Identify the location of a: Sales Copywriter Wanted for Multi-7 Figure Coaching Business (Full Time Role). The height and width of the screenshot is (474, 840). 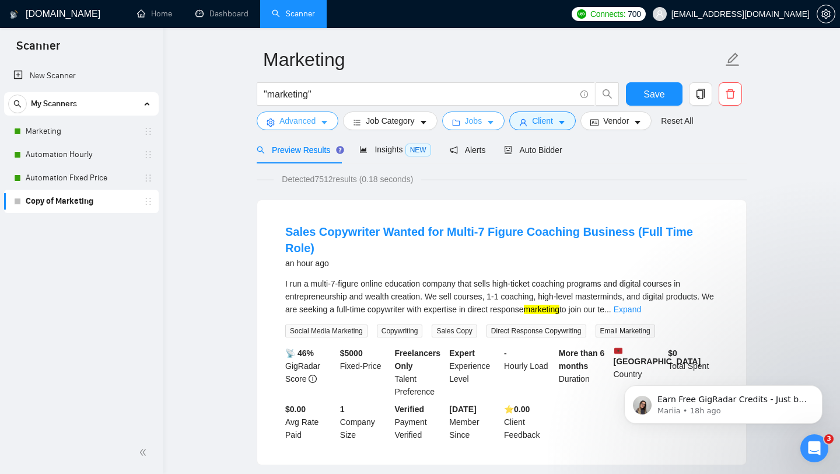
(489, 240).